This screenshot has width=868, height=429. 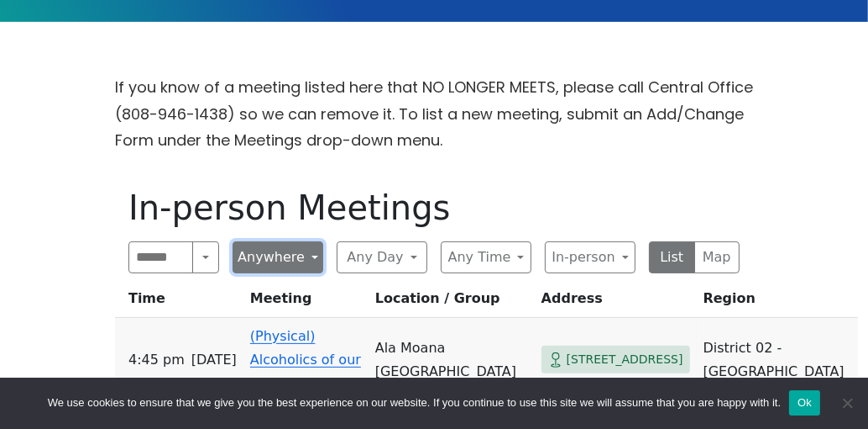 What do you see at coordinates (452, 301) in the screenshot?
I see `th: Location / Group` at bounding box center [452, 301].